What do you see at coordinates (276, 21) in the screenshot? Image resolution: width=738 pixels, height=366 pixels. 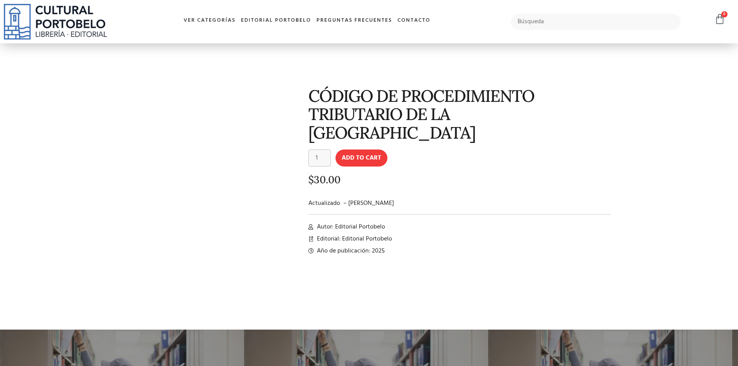 I see `a: Editorial Portobelo` at bounding box center [276, 21].